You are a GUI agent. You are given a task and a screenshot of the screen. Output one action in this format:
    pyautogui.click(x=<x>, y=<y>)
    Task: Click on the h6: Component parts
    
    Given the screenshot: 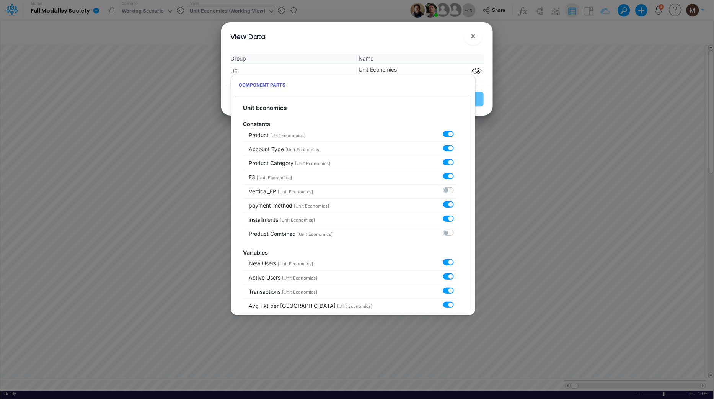 What is the action you would take?
    pyautogui.click(x=353, y=85)
    